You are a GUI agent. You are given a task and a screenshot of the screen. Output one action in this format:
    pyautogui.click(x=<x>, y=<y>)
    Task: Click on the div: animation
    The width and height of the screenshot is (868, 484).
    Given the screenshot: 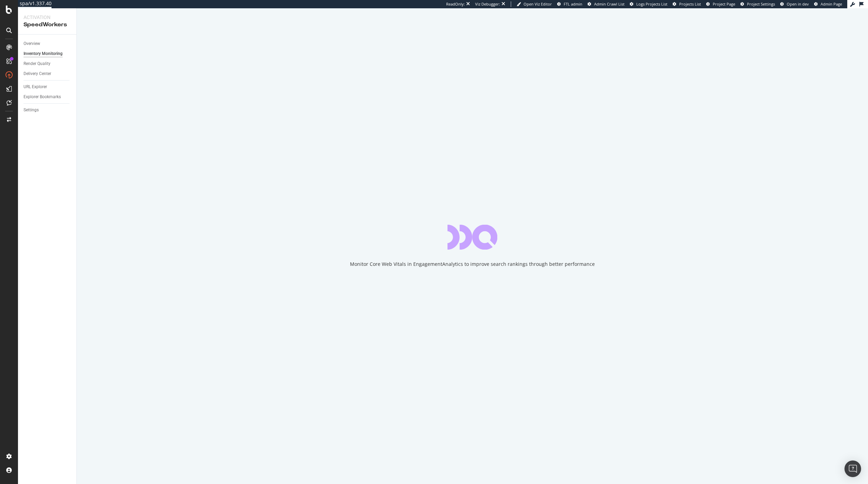 What is the action you would take?
    pyautogui.click(x=473, y=237)
    